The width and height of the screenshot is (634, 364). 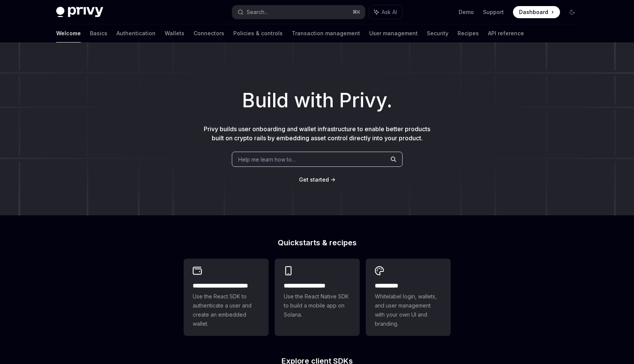 I want to click on span: Privy builds user onboarding and wallet infrastructure to enable better products built on crypto ..., so click(x=317, y=134).